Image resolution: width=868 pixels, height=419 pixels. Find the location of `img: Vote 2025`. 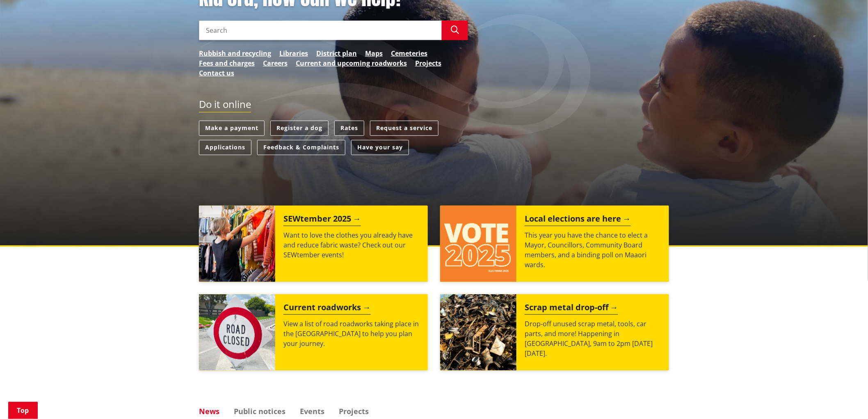

img: Vote 2025 is located at coordinates (478, 244).